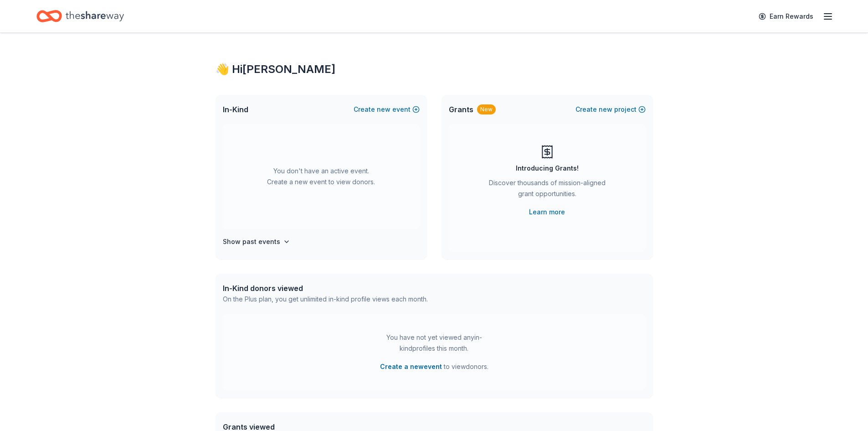 This screenshot has width=868, height=431. What do you see at coordinates (236, 110) in the screenshot?
I see `span: In-Kind` at bounding box center [236, 110].